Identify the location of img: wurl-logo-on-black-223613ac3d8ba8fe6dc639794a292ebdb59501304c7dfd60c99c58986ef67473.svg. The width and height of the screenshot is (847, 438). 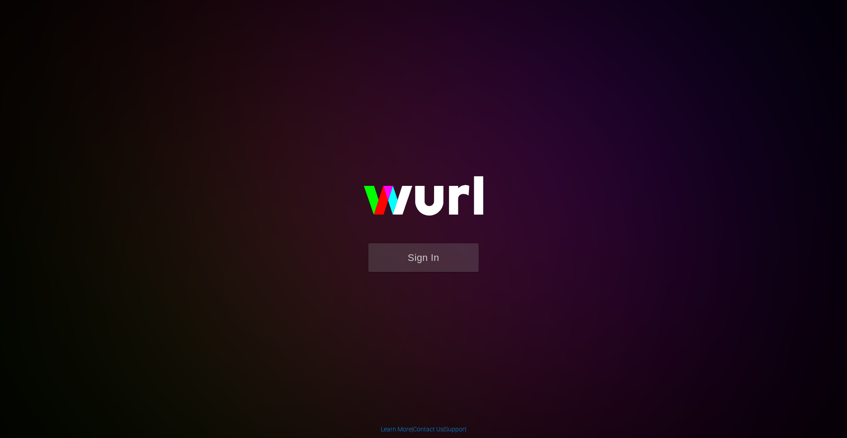
(424, 200).